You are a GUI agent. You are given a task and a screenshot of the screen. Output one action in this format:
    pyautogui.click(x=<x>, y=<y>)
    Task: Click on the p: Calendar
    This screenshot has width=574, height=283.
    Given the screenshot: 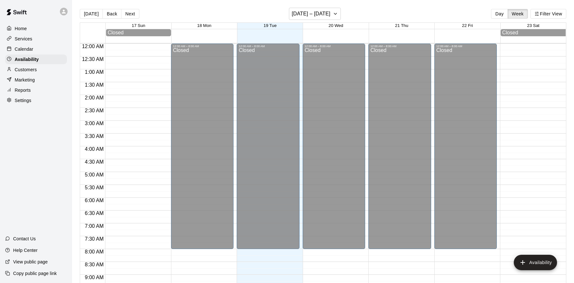 What is the action you would take?
    pyautogui.click(x=24, y=49)
    